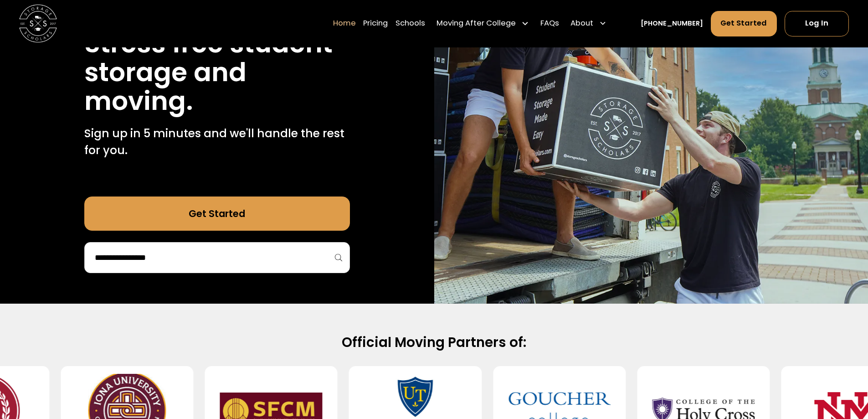 The height and width of the screenshot is (419, 868). What do you see at coordinates (410, 24) in the screenshot?
I see `a: Schools` at bounding box center [410, 24].